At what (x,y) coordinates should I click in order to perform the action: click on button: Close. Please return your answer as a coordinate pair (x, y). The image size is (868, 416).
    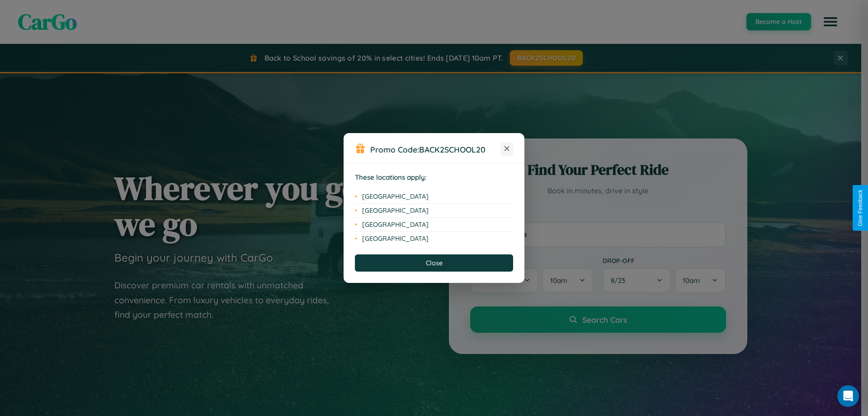
    Looking at the image, I should click on (434, 263).